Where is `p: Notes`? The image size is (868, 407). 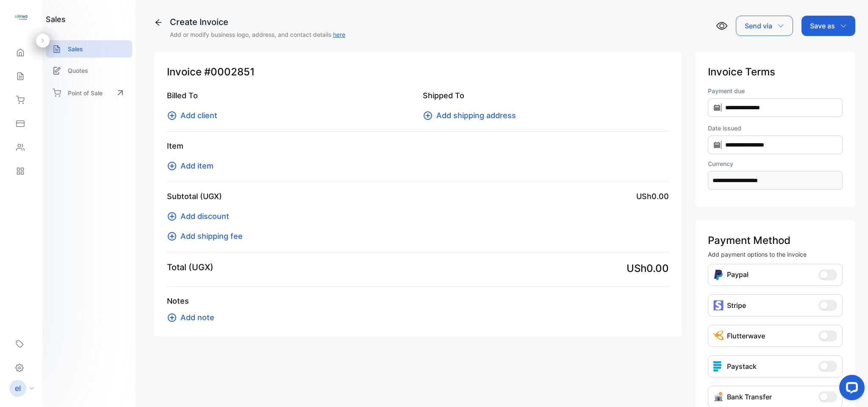
p: Notes is located at coordinates (417, 301).